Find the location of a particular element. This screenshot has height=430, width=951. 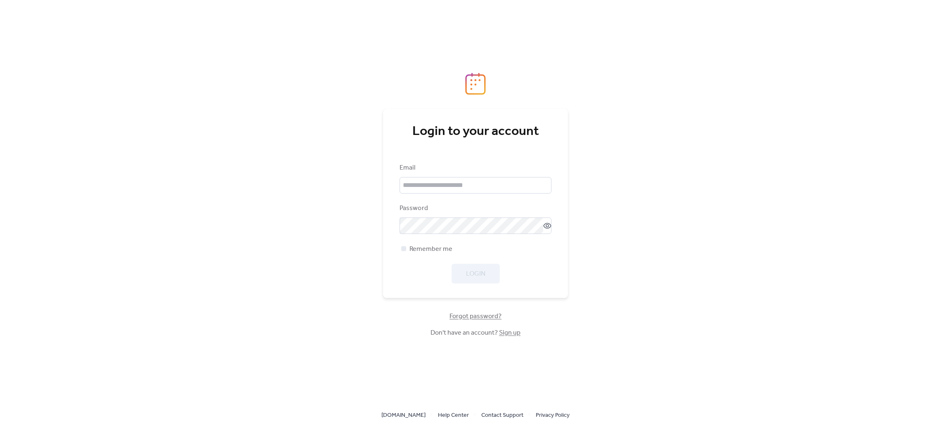

span: Help Center is located at coordinates (453, 416).